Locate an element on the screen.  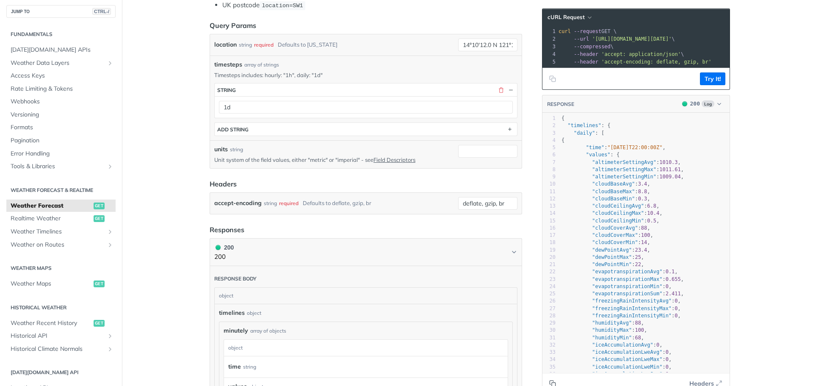
span: "time" is located at coordinates (595, 147).